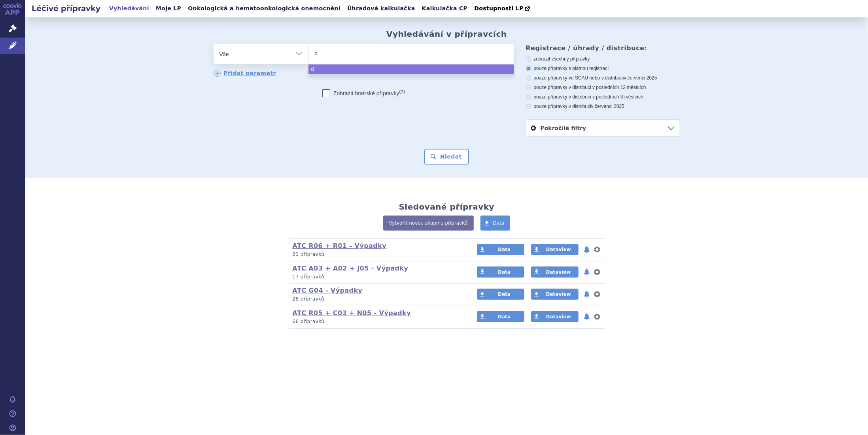  What do you see at coordinates (352, 313) in the screenshot?
I see `a: ATC R05 + C03 + N05 - Výpadky` at bounding box center [352, 313].